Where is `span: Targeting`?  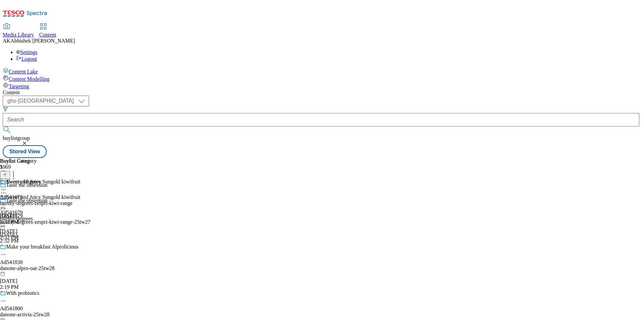 span: Targeting is located at coordinates (19, 86).